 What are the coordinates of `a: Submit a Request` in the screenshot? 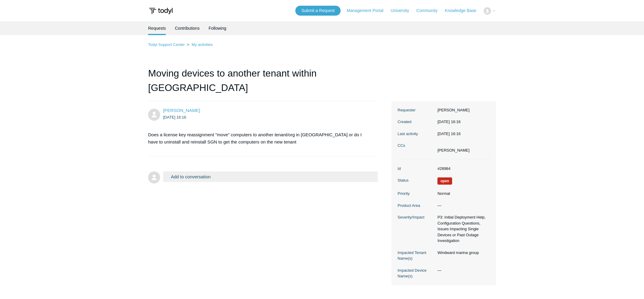 It's located at (318, 11).